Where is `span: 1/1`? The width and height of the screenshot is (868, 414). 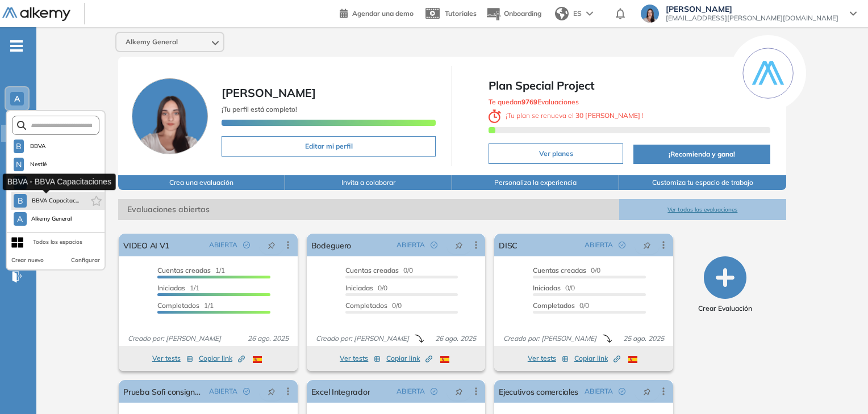 span: 1/1 is located at coordinates (191, 270).